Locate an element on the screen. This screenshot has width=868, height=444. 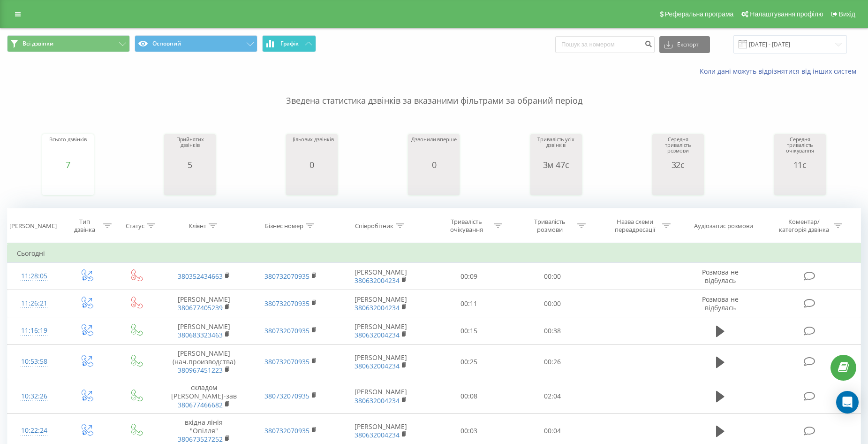
td: Сьогодні is located at coordinates (434, 253).